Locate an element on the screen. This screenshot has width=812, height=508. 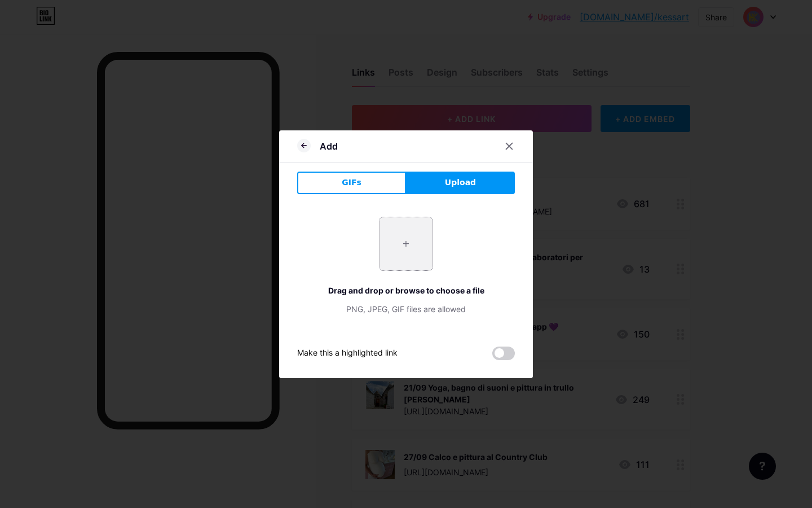
span: Upload is located at coordinates (460, 182).